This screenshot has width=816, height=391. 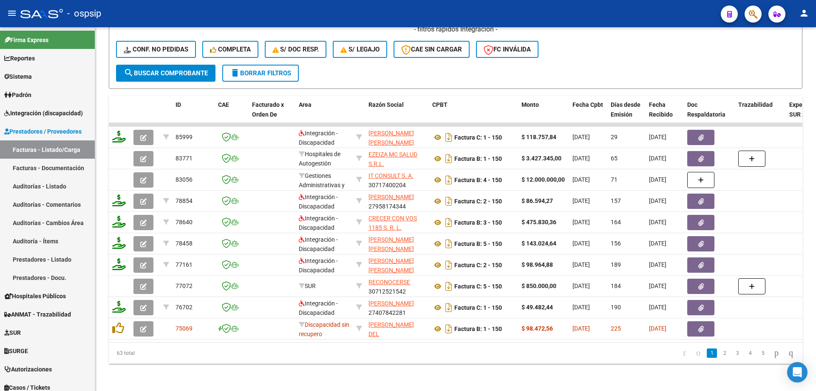 What do you see at coordinates (43, 131) in the screenshot?
I see `span: Prestadores / Proveedores` at bounding box center [43, 131].